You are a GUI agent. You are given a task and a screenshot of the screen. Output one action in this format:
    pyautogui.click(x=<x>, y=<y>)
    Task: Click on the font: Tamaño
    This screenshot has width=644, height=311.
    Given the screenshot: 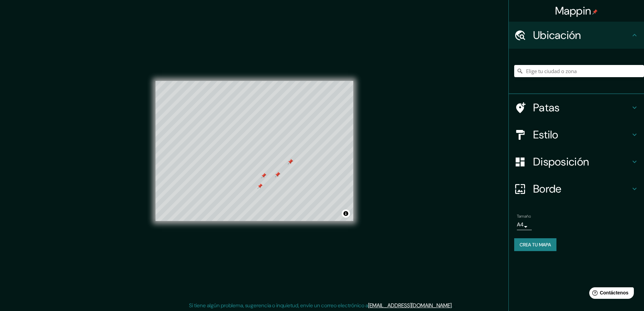 What is the action you would take?
    pyautogui.click(x=524, y=216)
    